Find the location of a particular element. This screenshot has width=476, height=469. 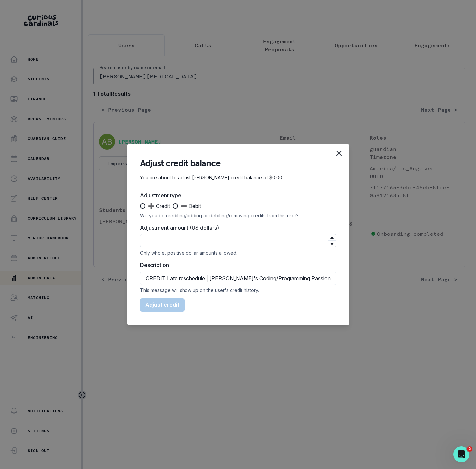

button: Adjust credit is located at coordinates (163, 305).